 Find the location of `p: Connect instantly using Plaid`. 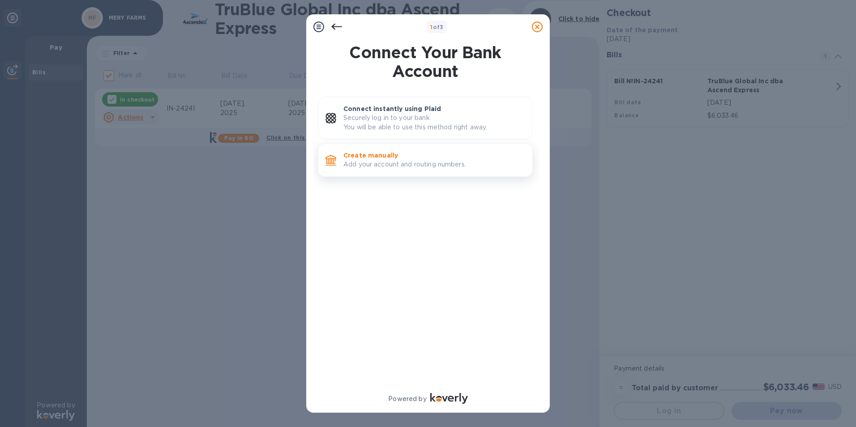

p: Connect instantly using Plaid is located at coordinates (435, 109).